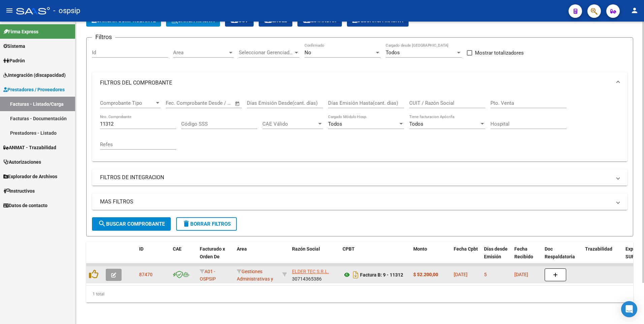  I want to click on span: Prestadores / Proveedores, so click(34, 89).